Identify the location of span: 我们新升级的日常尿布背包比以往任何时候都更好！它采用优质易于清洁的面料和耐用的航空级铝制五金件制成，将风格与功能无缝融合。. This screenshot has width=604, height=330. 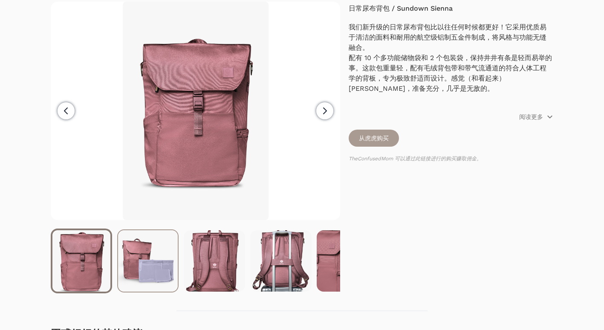
(448, 37).